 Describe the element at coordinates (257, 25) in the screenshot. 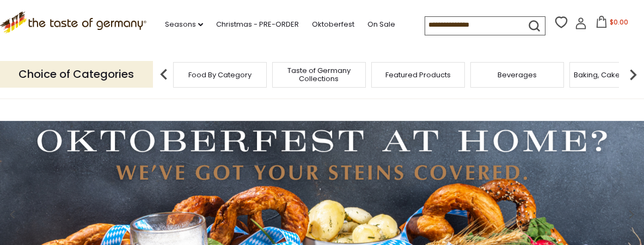

I see `a: Christmas - PRE-ORDER` at that location.